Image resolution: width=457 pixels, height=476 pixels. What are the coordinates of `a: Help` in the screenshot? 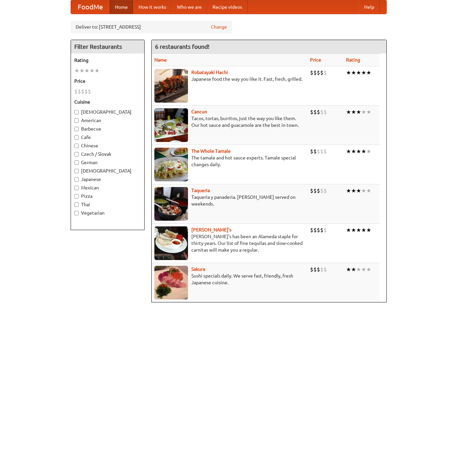 It's located at (369, 7).